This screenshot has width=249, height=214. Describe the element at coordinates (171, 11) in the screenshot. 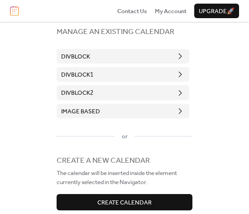

I see `a: My Account` at that location.